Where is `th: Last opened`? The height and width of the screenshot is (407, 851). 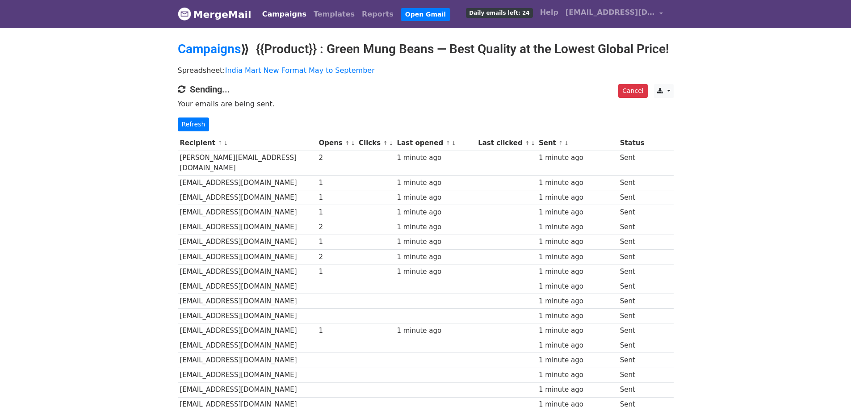
th: Last opened is located at coordinates (436, 143).